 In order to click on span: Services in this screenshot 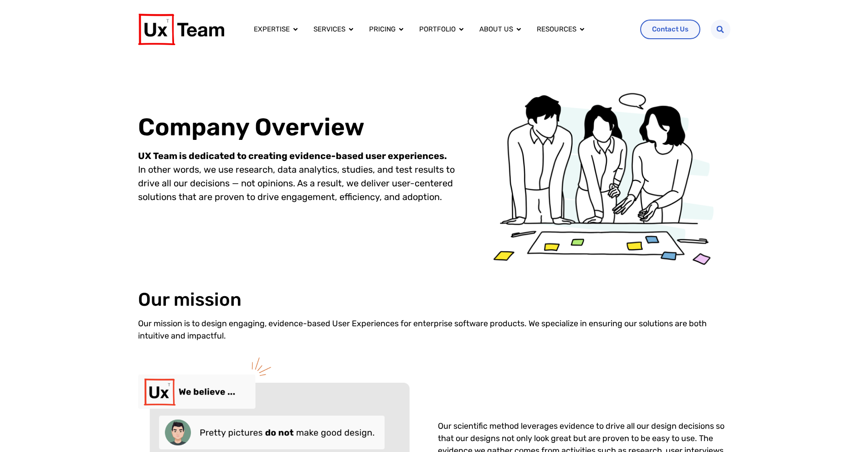, I will do `click(329, 29)`.